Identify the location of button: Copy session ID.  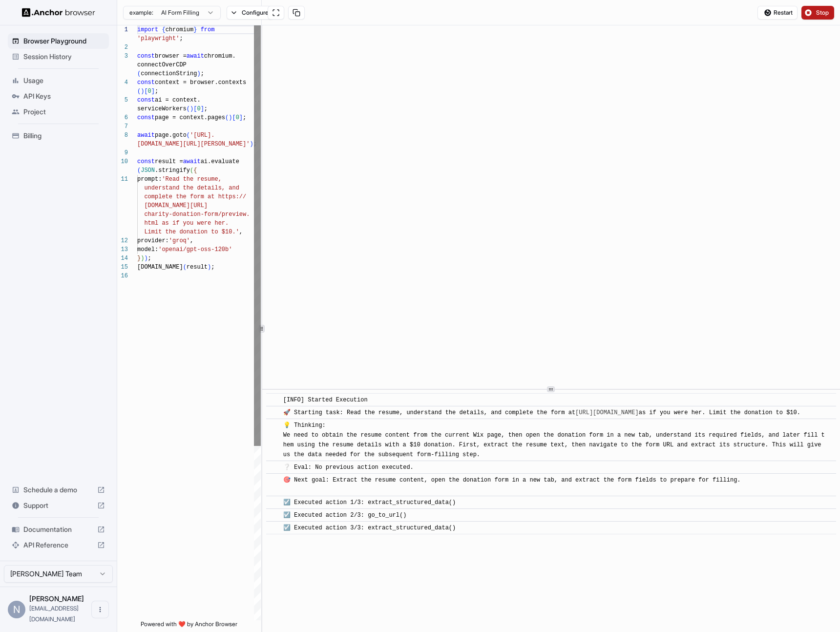
(297, 13).